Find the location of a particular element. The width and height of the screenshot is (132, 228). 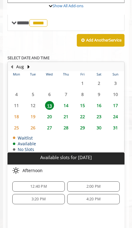

button: Add AnotherService is located at coordinates (101, 40).